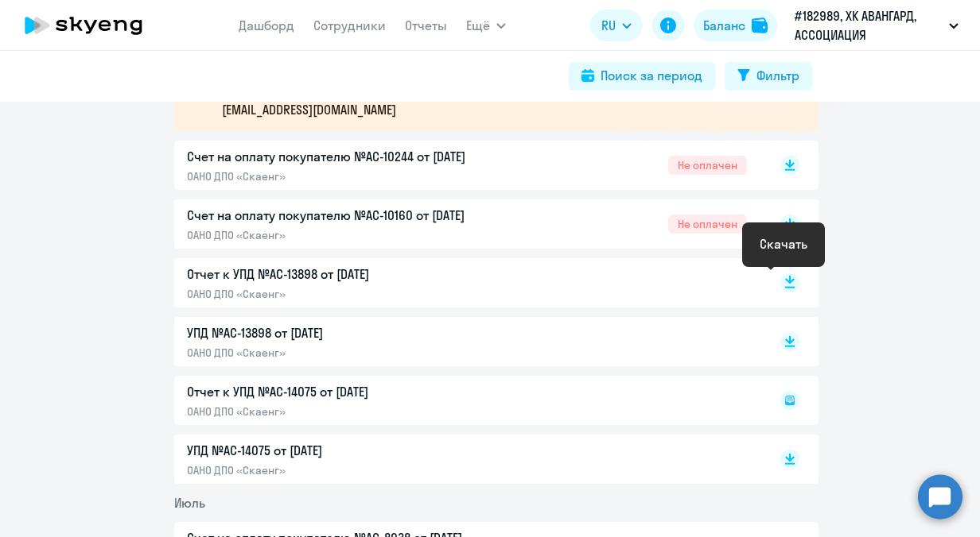 The image size is (980, 537). I want to click on a: Сотрудники, so click(349, 25).